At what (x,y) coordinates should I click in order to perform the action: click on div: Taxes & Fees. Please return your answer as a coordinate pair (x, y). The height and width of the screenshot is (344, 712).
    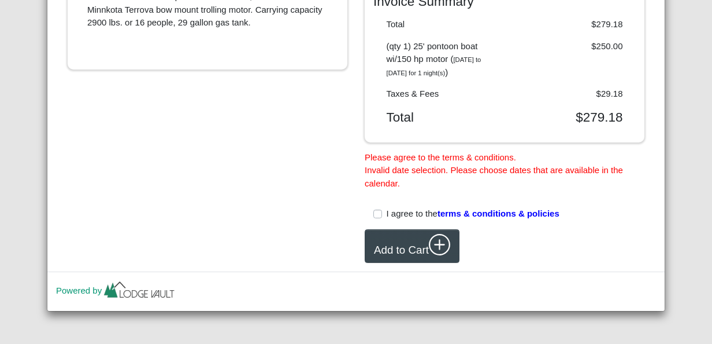
    Looking at the image, I should click on (442, 94).